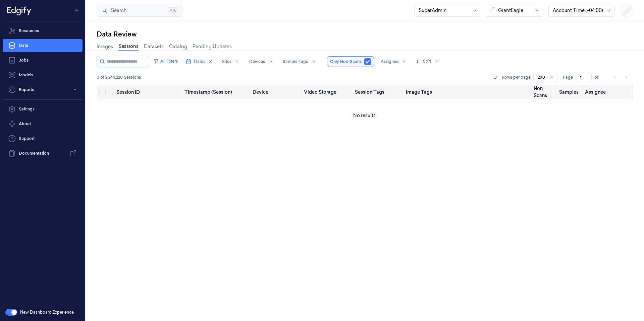  What do you see at coordinates (215, 92) in the screenshot?
I see `th: Timestamp (Session)` at bounding box center [215, 92].